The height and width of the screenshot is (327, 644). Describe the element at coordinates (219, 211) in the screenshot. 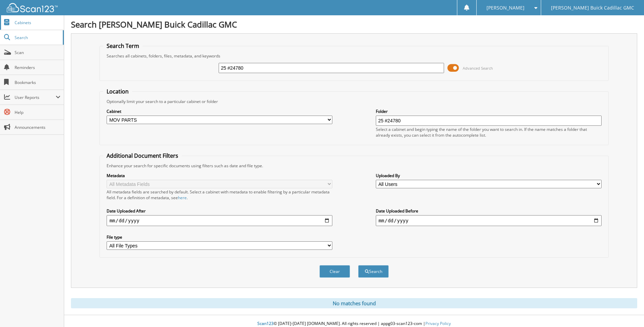

I see `label: Date Uploaded After` at that location.